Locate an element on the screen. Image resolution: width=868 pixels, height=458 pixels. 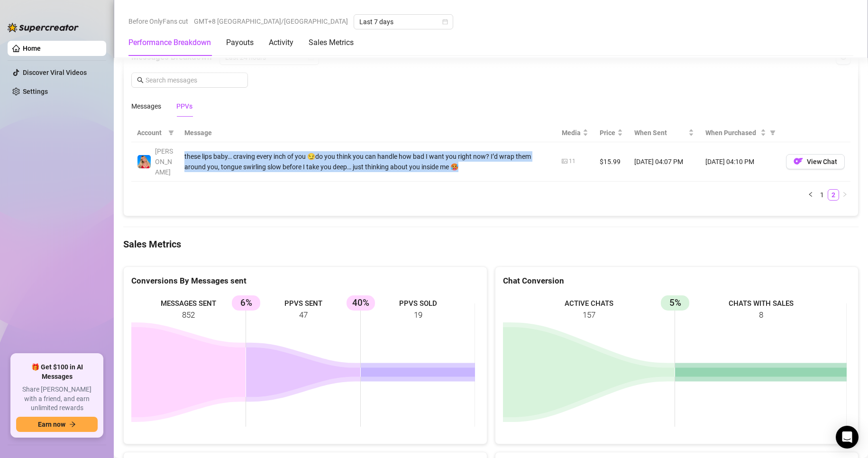
div: Activity is located at coordinates (281, 42).